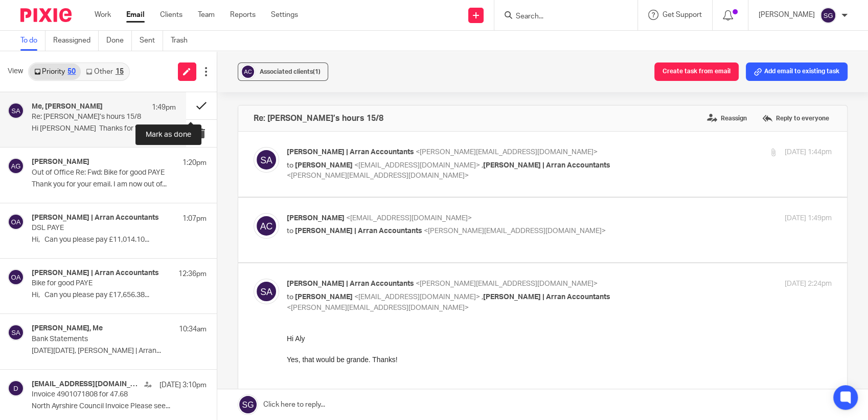 This screenshot has height=420, width=868. I want to click on p: Bank Statements, so click(101, 339).